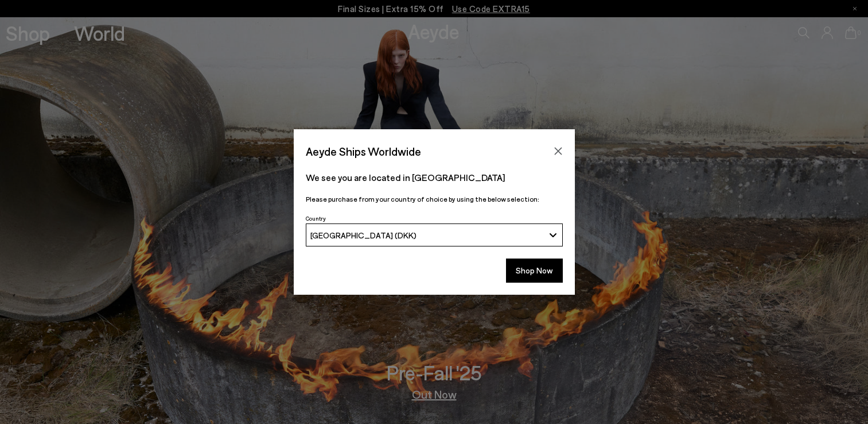 This screenshot has width=868, height=424. Describe the element at coordinates (434, 199) in the screenshot. I see `p: Please purchase from your country of choice by using the below selection:` at that location.